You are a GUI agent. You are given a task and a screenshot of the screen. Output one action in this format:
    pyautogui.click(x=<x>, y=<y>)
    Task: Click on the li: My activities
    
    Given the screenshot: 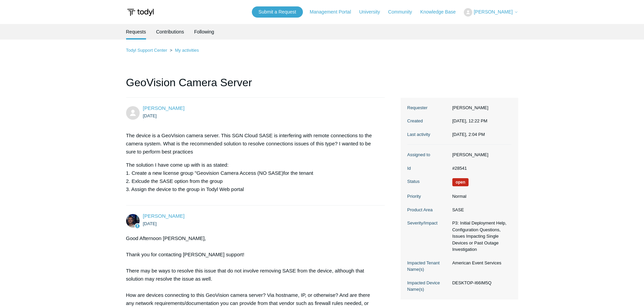 What is the action you would take?
    pyautogui.click(x=184, y=50)
    